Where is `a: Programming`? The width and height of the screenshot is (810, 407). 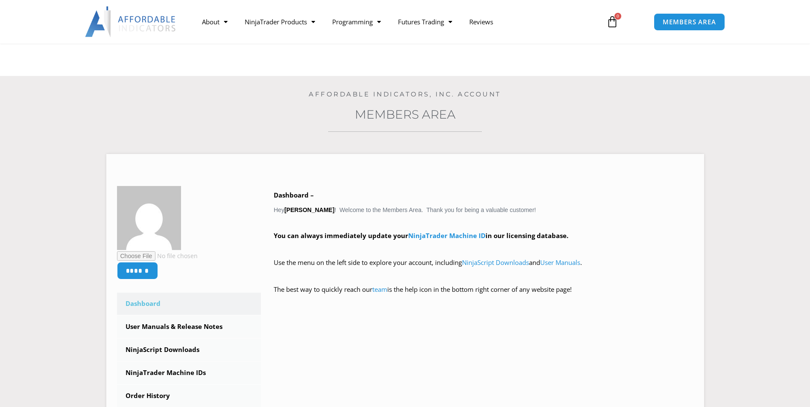
a: Programming is located at coordinates (356, 22).